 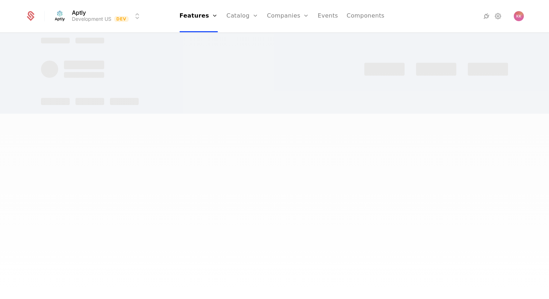 I want to click on div: Development US, so click(x=92, y=19).